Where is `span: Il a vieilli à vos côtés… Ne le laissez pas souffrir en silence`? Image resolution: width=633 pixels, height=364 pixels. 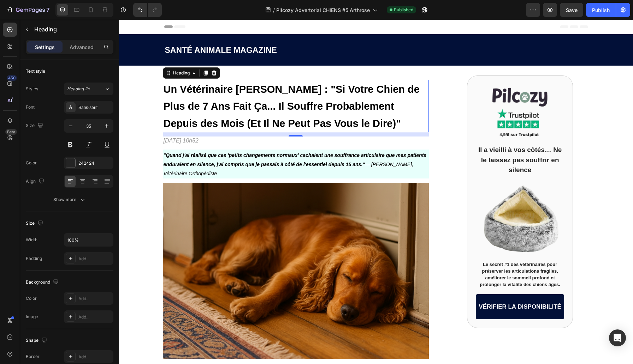
span: Il a vieilli à vos côtés… Ne le laissez pas souffrir en silence is located at coordinates (401, 140).